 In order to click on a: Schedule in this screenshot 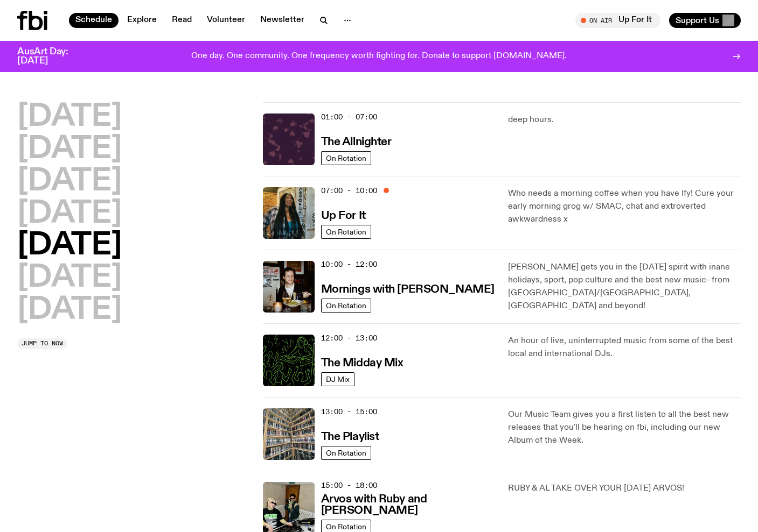, I will do `click(94, 21)`.